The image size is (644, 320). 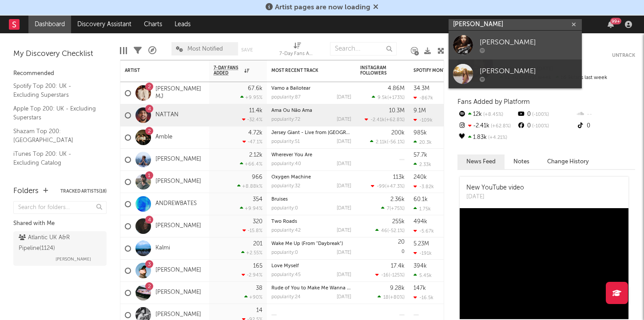 I want to click on div: Artist, so click(x=158, y=71).